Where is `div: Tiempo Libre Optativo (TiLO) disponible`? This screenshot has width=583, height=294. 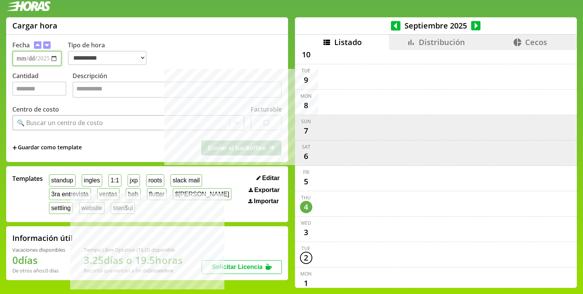 div: Tiempo Libre Optativo (TiLO) disponible is located at coordinates (133, 250).